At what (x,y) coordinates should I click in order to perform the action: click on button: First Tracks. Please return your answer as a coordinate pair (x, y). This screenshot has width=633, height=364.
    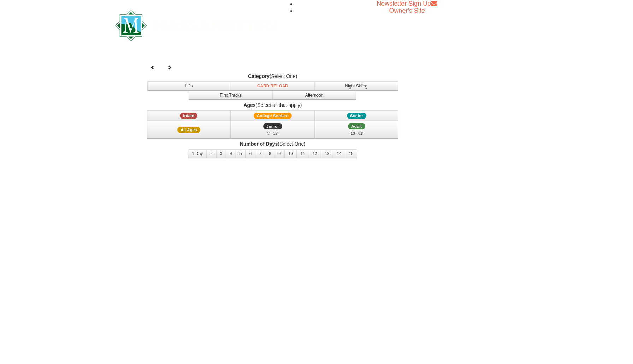
    Looking at the image, I should click on (231, 95).